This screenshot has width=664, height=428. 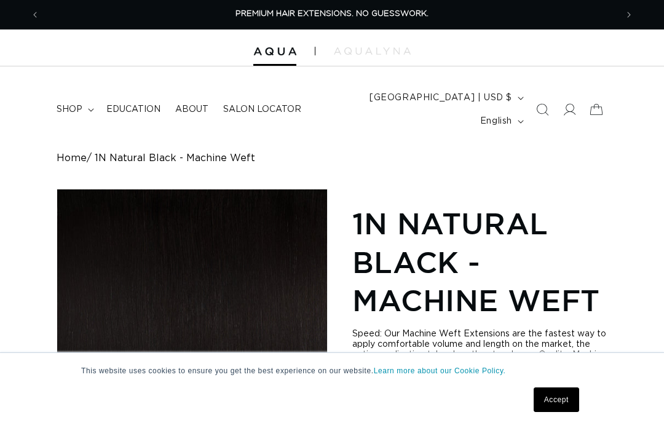 What do you see at coordinates (332, 14) in the screenshot?
I see `span: PREMIUM HAIR EXTENSIONS. NO GUESSWORK.` at bounding box center [332, 14].